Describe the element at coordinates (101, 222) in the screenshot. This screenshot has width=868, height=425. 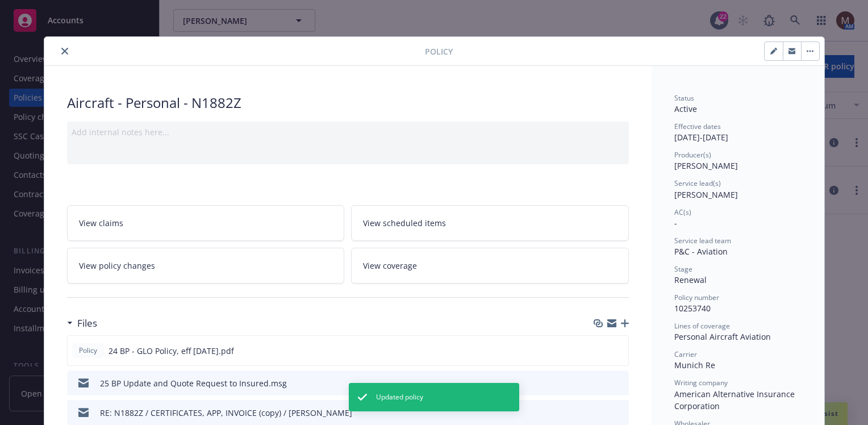
I see `span: View claims` at that location.